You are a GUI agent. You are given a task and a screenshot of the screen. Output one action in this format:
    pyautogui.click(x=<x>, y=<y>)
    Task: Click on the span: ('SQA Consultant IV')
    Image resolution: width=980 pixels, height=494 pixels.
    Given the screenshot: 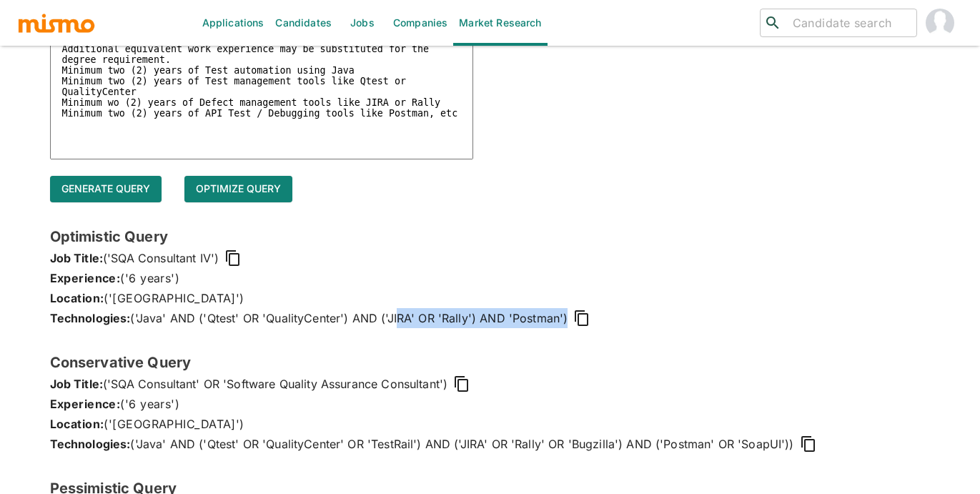 What is the action you would take?
    pyautogui.click(x=161, y=258)
    